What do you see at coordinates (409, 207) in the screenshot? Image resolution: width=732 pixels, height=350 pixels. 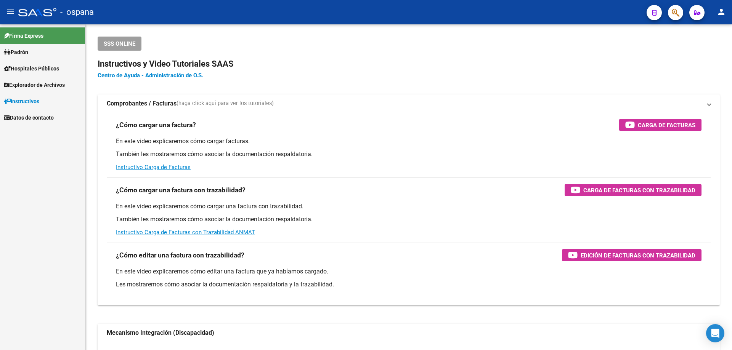 I see `p: En este video explicaremos cómo cargar una factura con trazabilidad.` at bounding box center [409, 207].